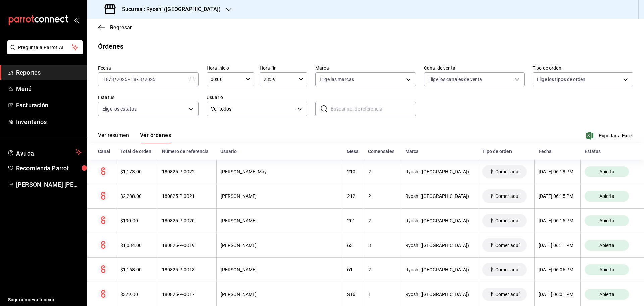 The image size is (644, 306). Describe the element at coordinates (187, 270) in the screenshot. I see `div: 180825-P-0018` at that location.